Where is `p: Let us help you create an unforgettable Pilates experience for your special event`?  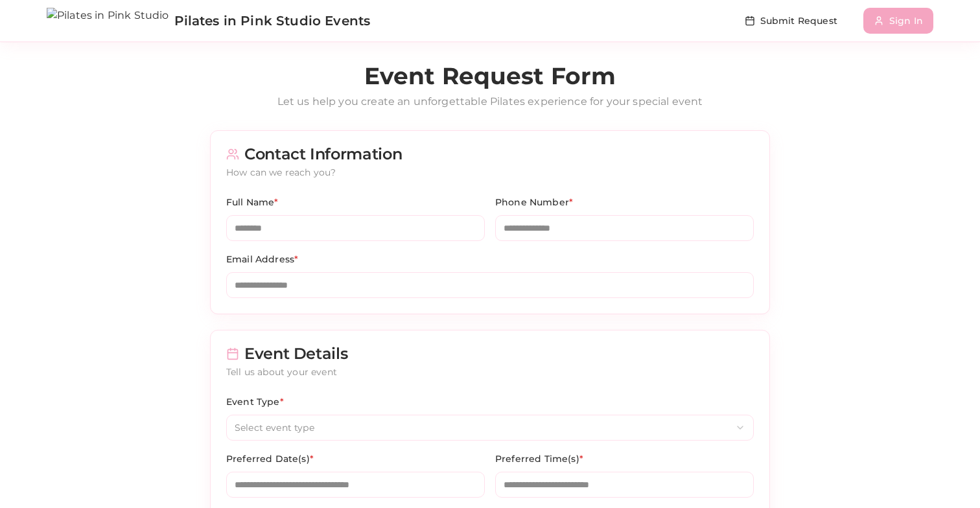 p: Let us help you create an unforgettable Pilates experience for your special event is located at coordinates (490, 101).